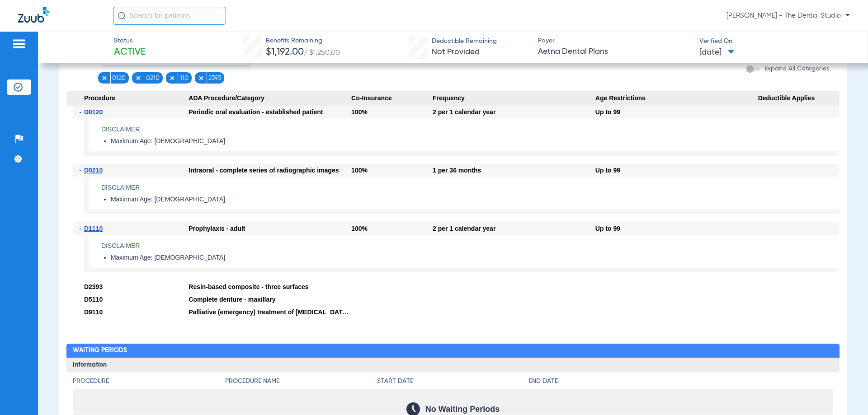 Image resolution: width=868 pixels, height=415 pixels. I want to click on span: Benefits Remaining, so click(303, 41).